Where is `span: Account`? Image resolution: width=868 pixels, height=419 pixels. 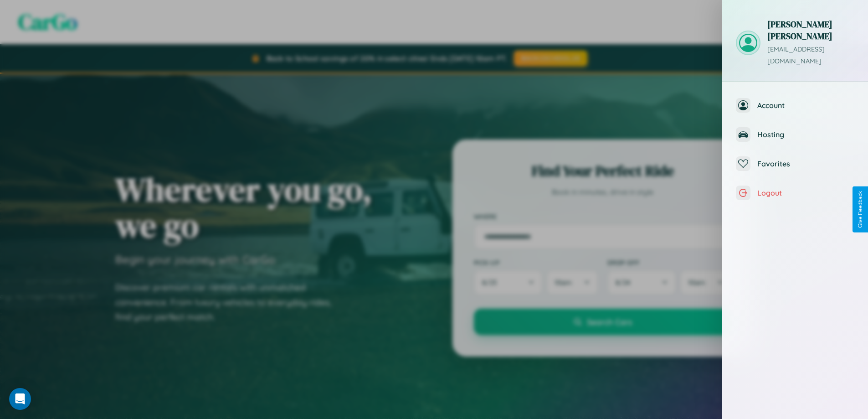
span: Account is located at coordinates (806, 105).